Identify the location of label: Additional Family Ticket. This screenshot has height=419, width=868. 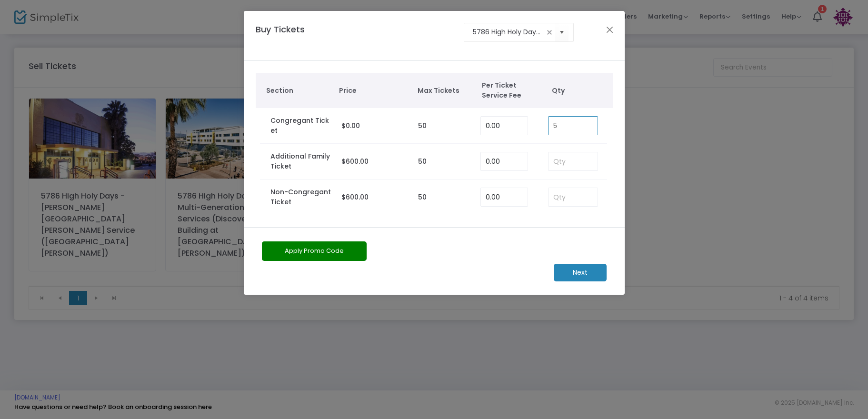
(301, 161).